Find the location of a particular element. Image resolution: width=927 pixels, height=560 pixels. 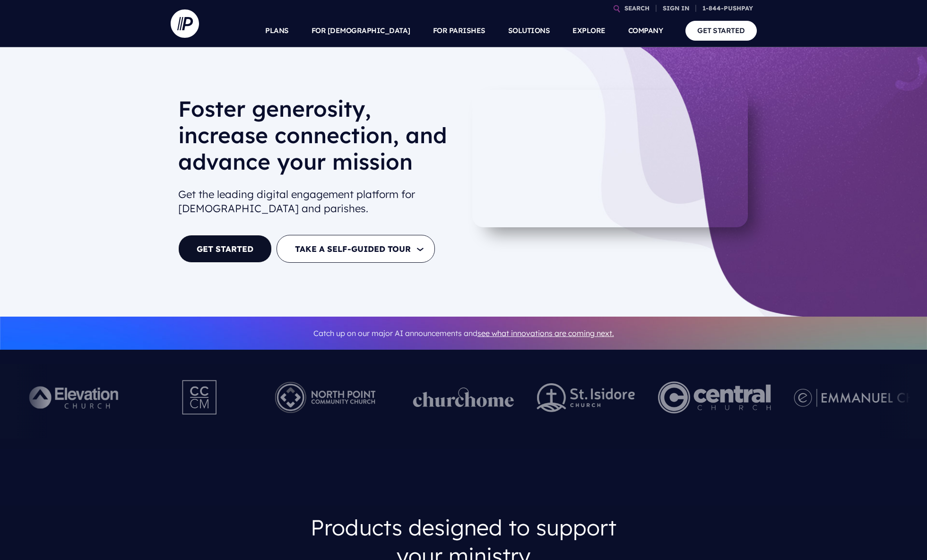

a: PLANS is located at coordinates (277, 31).